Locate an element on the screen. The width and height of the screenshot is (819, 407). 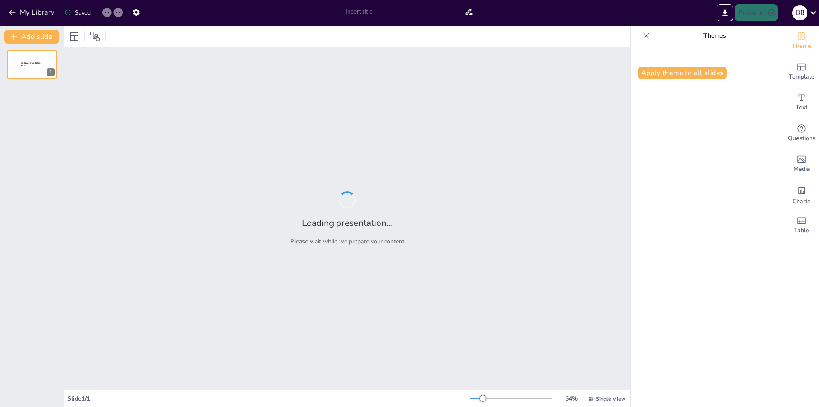
input: Insert title is located at coordinates (405, 12).